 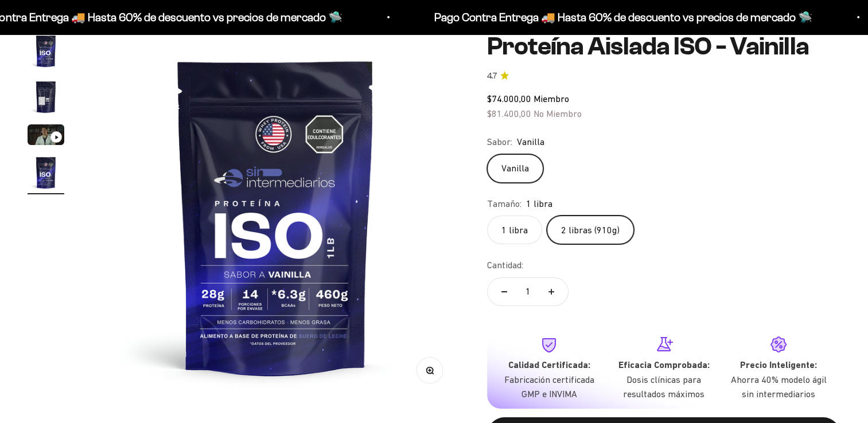 What do you see at coordinates (663, 365) in the screenshot?
I see `strong: Eficacia Comprobada:` at bounding box center [663, 365].